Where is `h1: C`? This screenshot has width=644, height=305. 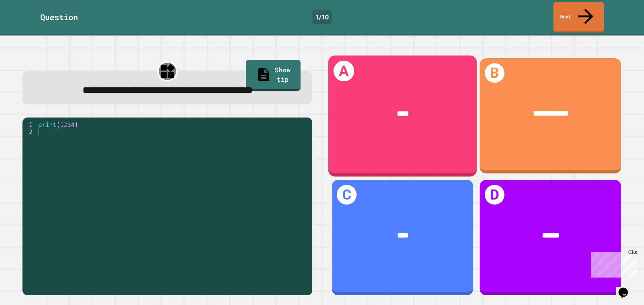 h1: C is located at coordinates (346, 195).